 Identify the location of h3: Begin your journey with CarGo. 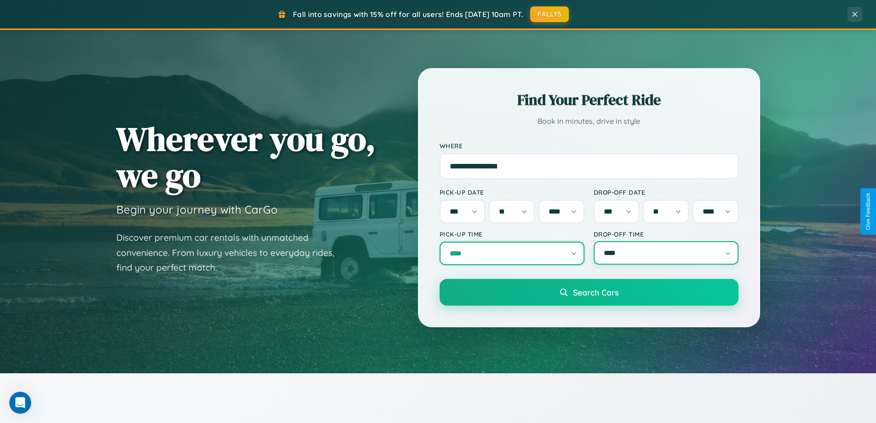
(197, 209).